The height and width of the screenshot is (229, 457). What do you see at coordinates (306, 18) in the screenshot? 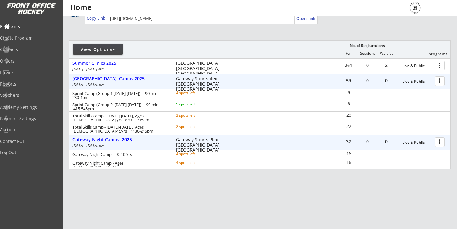
I see `div: Open Link` at bounding box center [306, 18].